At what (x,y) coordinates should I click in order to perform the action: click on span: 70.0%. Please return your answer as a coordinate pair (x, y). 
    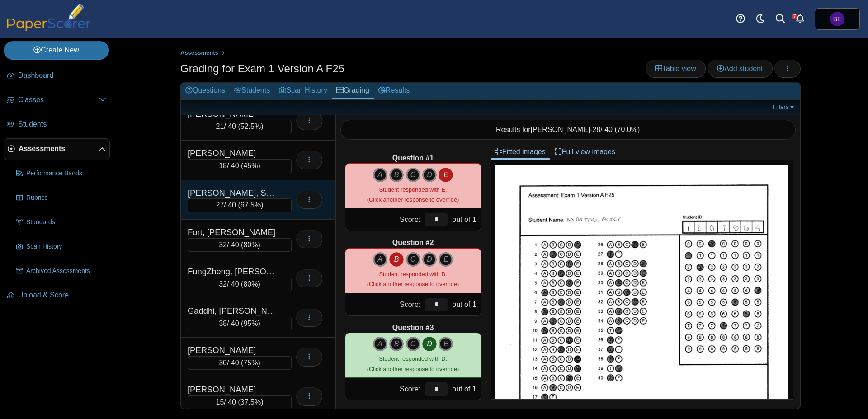
    Looking at the image, I should click on (627, 129).